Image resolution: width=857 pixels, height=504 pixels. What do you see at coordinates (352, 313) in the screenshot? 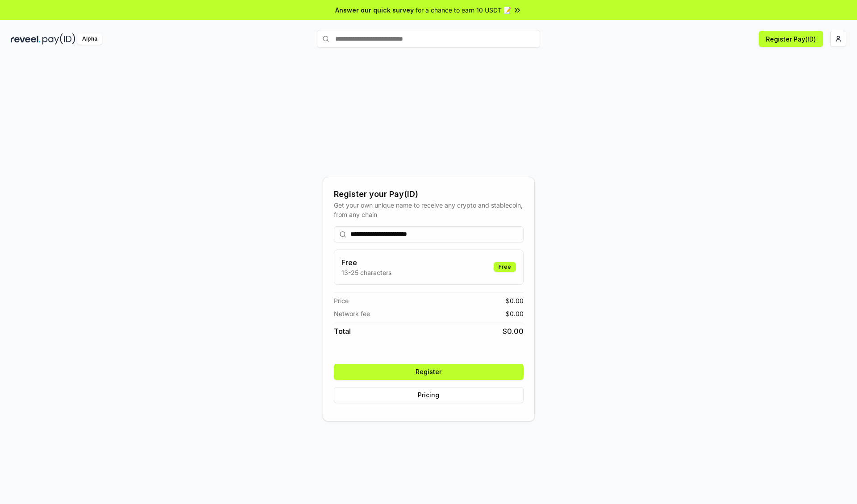
I see `span: Network fee` at bounding box center [352, 313].